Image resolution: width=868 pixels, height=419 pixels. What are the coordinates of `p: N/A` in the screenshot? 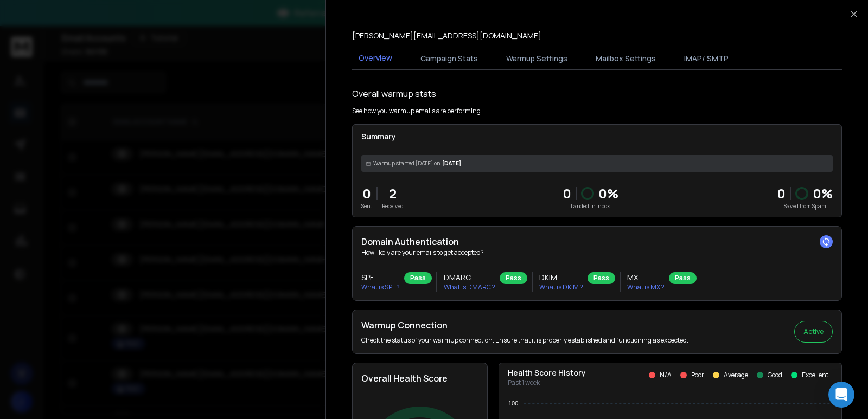 It's located at (665, 375).